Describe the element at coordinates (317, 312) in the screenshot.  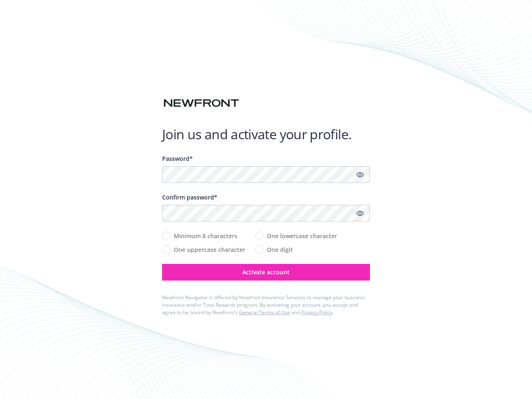
I see `a: Privacy Policy` at that location.